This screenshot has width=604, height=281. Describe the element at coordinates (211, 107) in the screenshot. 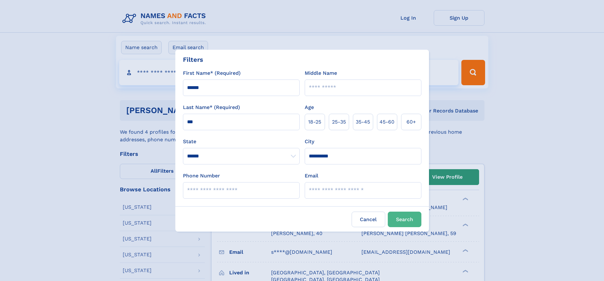

I see `label: Last Name* (Required)` at that location.